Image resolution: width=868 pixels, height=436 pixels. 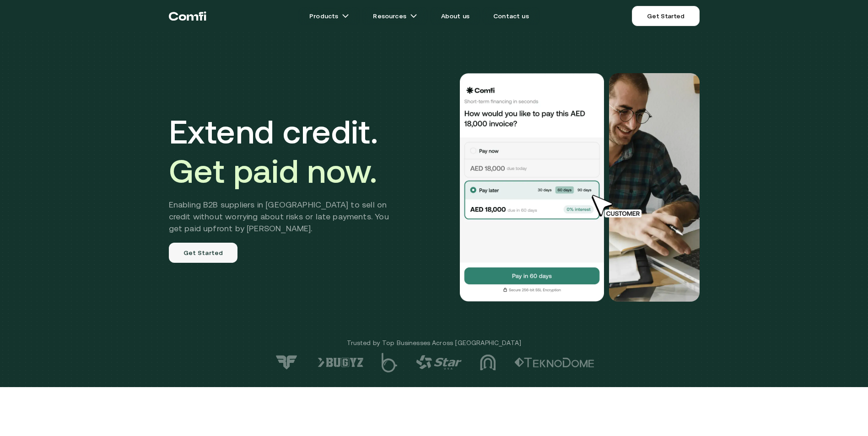 What do you see at coordinates (390, 363) in the screenshot?
I see `img: logo-5` at bounding box center [390, 363].